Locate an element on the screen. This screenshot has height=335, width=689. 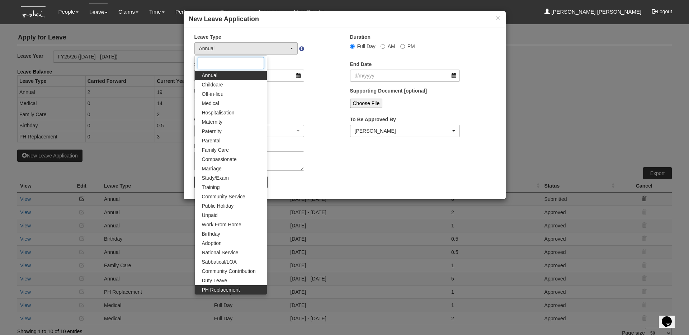
span: Adoption is located at coordinates (212, 243).